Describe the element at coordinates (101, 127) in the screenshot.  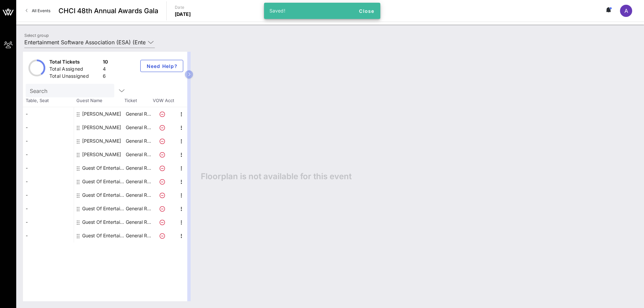
I see `div: Marco Manosalvas` at that location.